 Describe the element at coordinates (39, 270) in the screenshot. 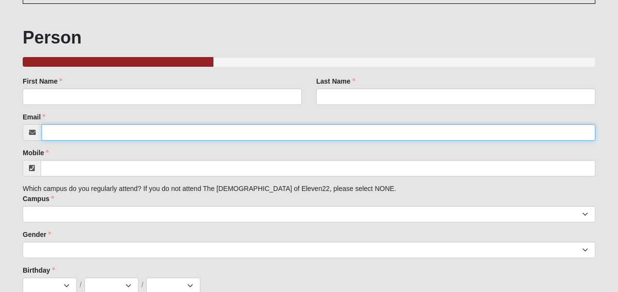

I see `label: Birthday` at that location.